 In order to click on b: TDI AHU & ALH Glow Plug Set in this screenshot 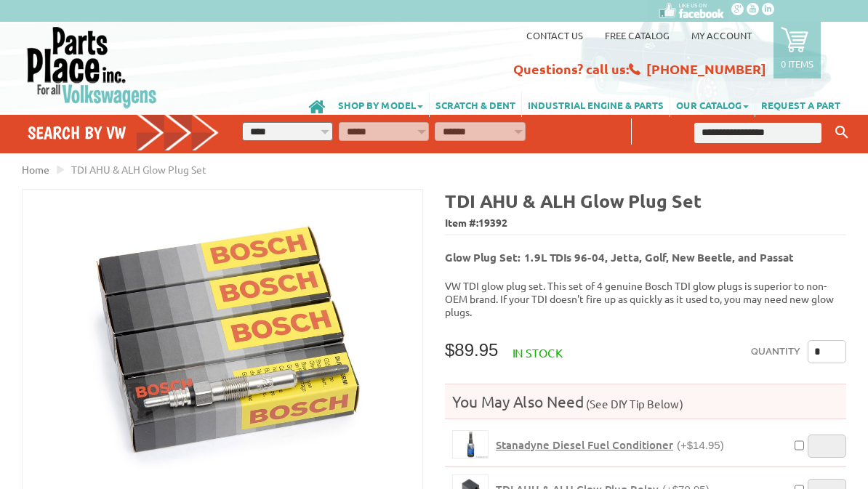, I will do `click(572, 201)`.